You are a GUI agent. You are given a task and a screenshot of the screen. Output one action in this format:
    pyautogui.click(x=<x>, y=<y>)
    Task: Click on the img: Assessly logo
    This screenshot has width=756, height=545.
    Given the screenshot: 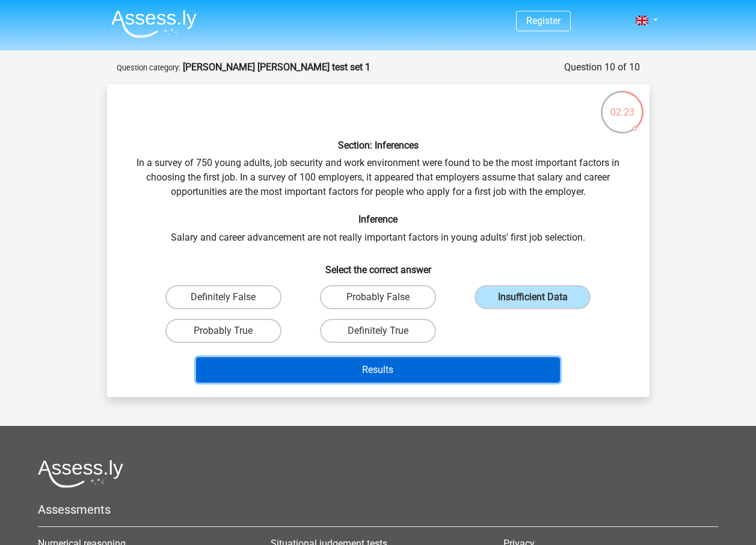 What is the action you would take?
    pyautogui.click(x=81, y=473)
    